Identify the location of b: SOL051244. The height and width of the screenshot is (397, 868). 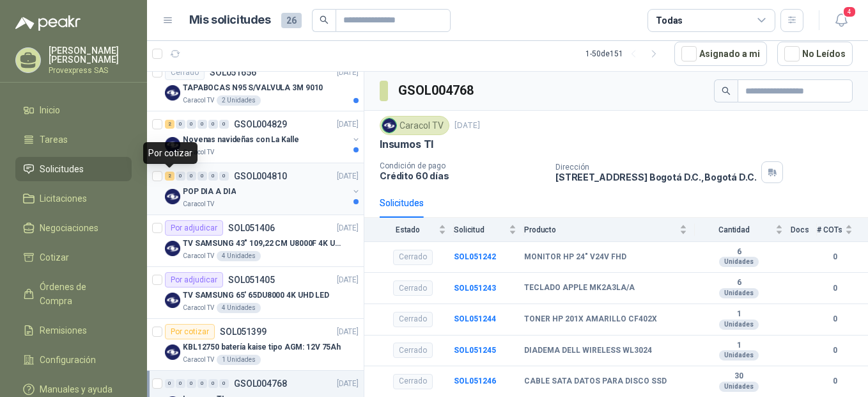
(475, 319).